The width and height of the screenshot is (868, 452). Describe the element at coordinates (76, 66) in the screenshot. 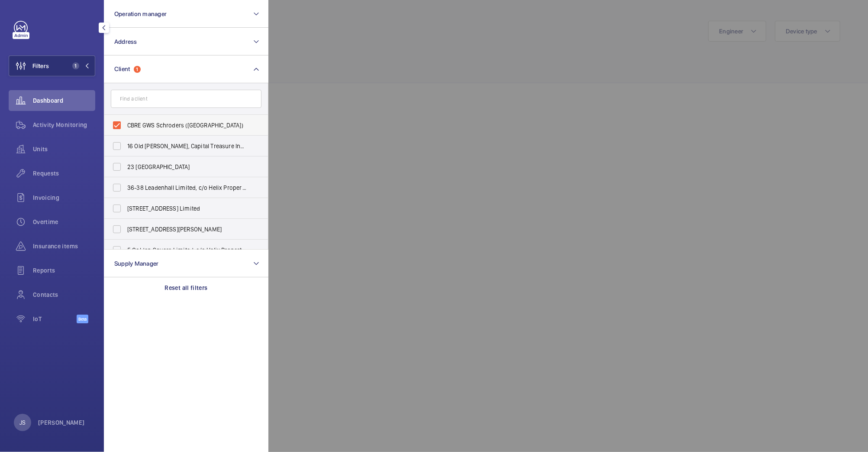

I see `span: 1` at that location.